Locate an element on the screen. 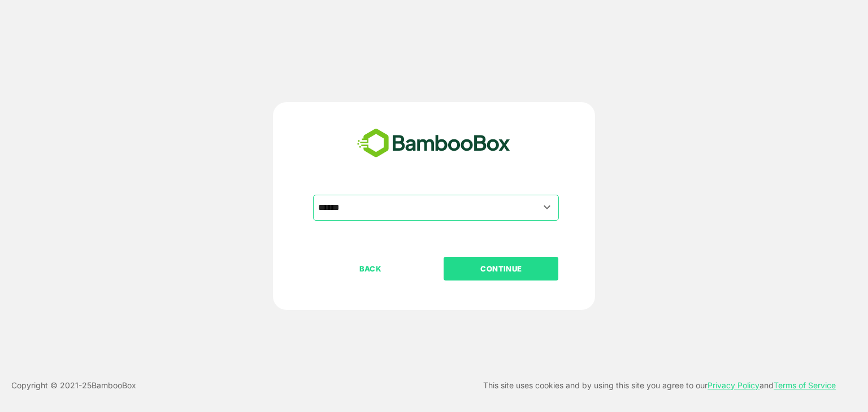 Image resolution: width=868 pixels, height=412 pixels. a: Terms of Service is located at coordinates (804, 385).